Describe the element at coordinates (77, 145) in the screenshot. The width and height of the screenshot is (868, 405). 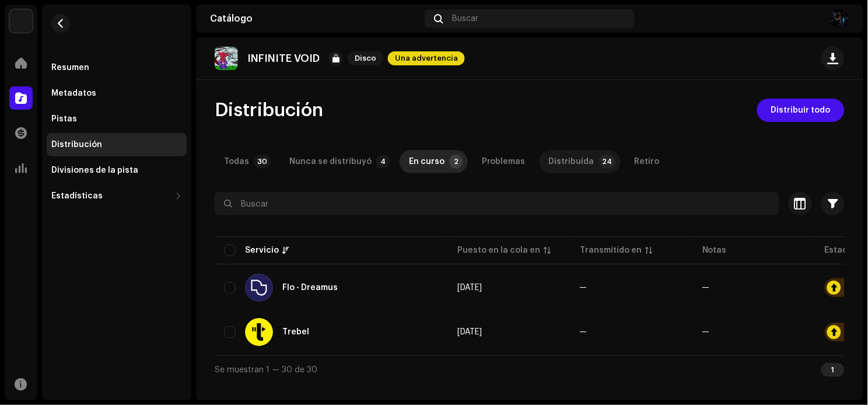
I see `div: Distribución` at that location.